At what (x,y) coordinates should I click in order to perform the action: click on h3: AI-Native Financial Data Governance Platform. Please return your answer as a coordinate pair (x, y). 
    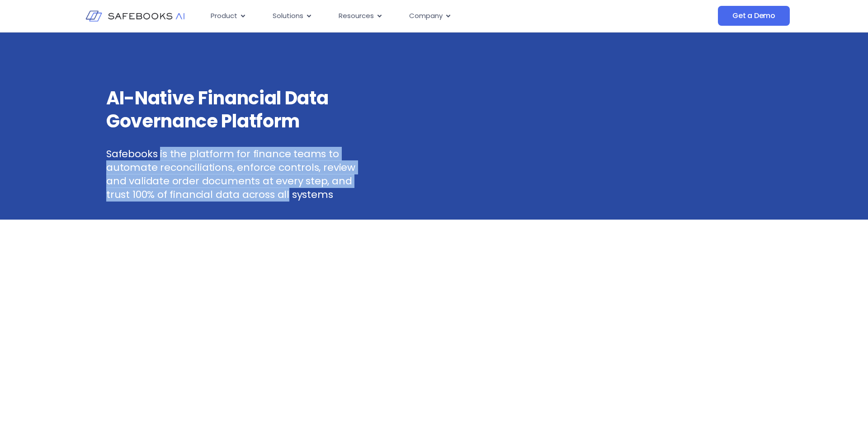
    Looking at the image, I should click on (242, 110).